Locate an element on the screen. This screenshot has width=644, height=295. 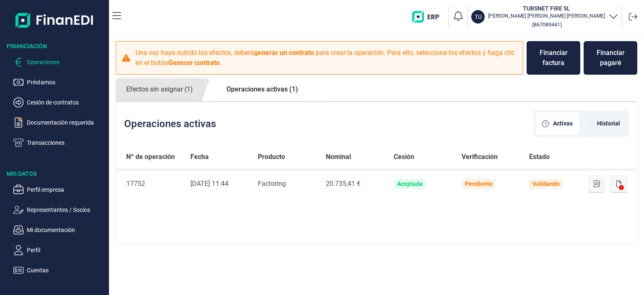
p: Mi documentación is located at coordinates (66, 230).